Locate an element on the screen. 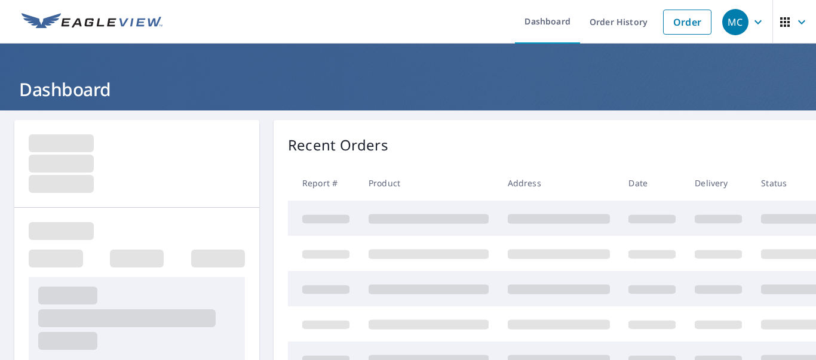  th: Date is located at coordinates (652, 183).